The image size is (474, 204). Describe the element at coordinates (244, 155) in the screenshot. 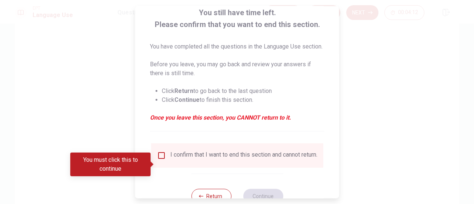

I see `div: I confirm that I want to end this section and cannot return.` at that location.